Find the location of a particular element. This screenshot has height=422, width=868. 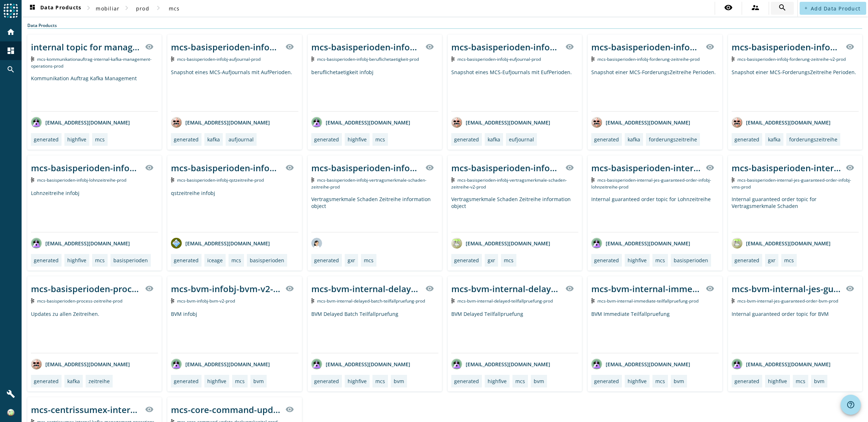

div: mcs-centrissumex-internal-kafka-management-operations-_stage_ is located at coordinates (85, 409).